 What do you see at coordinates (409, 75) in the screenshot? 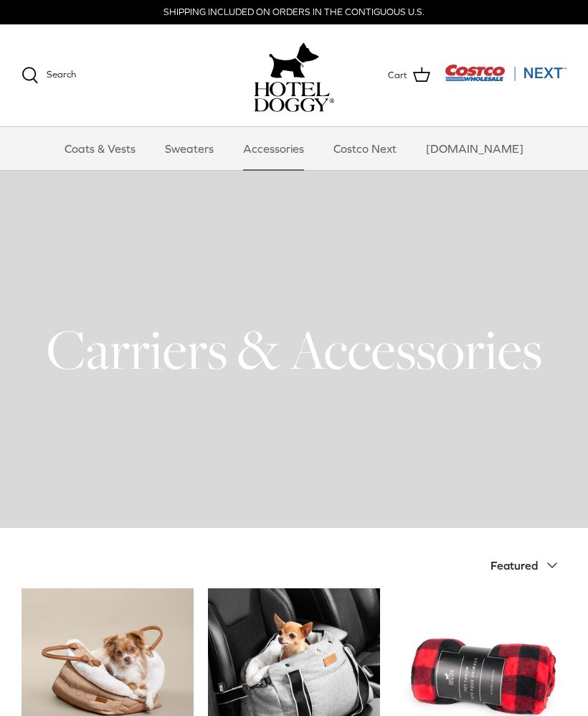
I see `a: Cart` at bounding box center [409, 75].